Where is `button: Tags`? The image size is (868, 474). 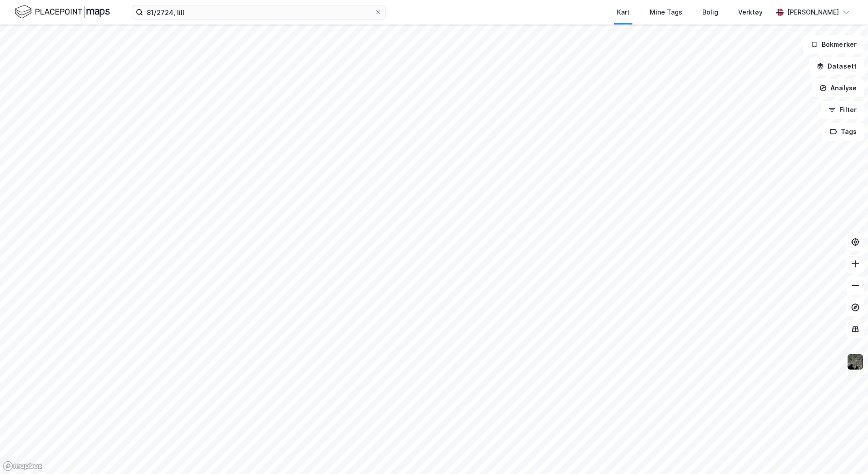 button: Tags is located at coordinates (843, 131).